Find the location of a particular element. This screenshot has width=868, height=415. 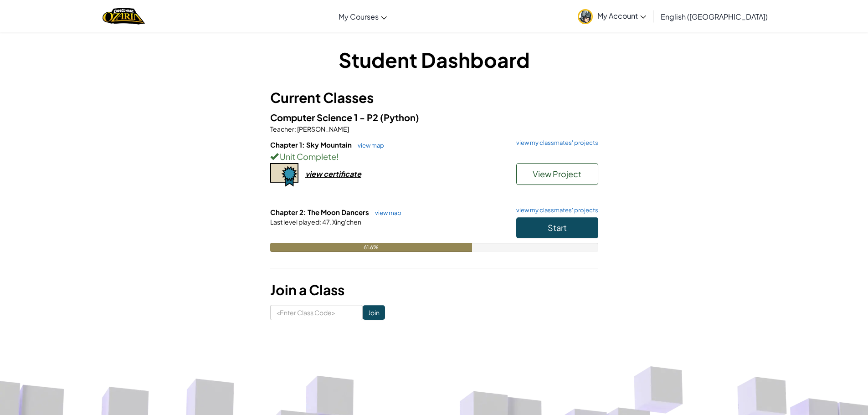

span: View Project is located at coordinates (557, 173).